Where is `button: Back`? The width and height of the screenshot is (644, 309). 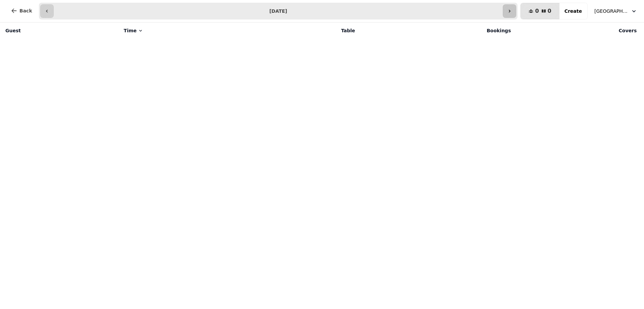
button: Back is located at coordinates (21, 11).